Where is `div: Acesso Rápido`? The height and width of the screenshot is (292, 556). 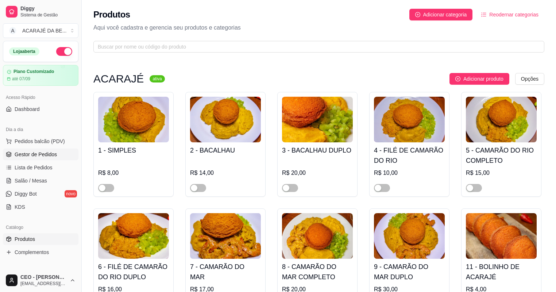
div: Acesso Rápido is located at coordinates (40, 97).